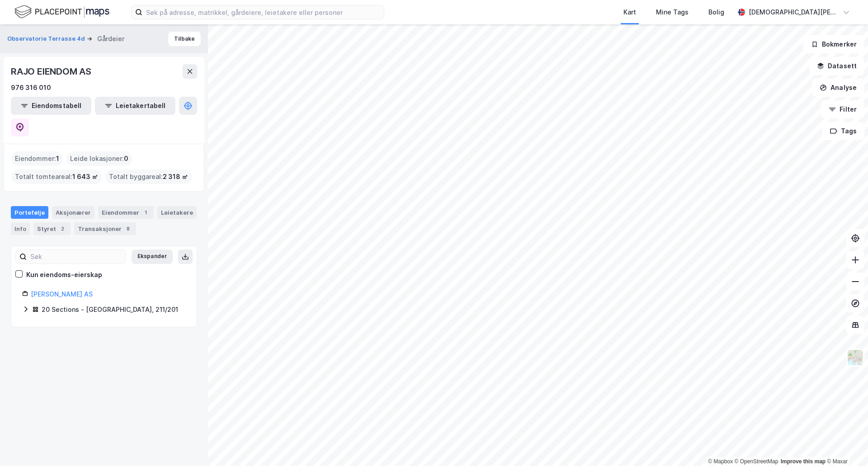  I want to click on span: 1, so click(57, 158).